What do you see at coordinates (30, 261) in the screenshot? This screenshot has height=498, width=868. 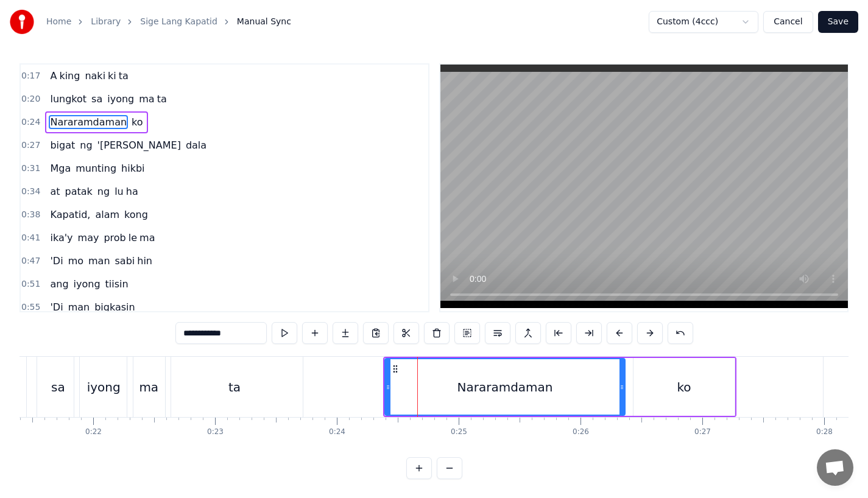 I see `span: 0:47` at bounding box center [30, 261].